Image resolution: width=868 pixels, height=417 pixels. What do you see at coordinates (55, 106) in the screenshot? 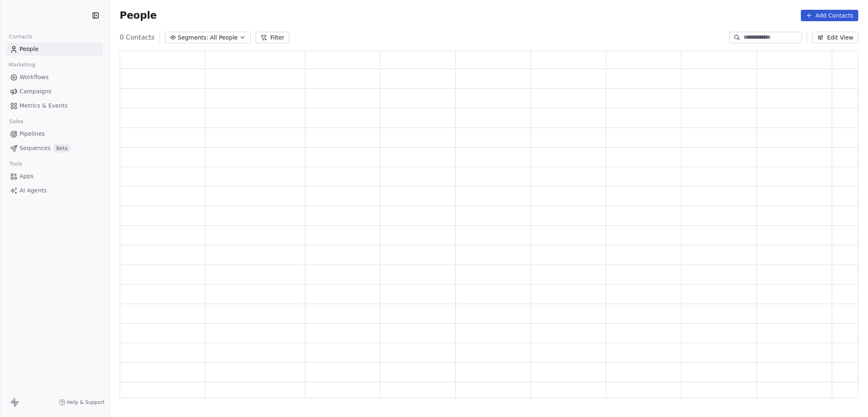
I see `a: Metrics & Events` at bounding box center [55, 106].